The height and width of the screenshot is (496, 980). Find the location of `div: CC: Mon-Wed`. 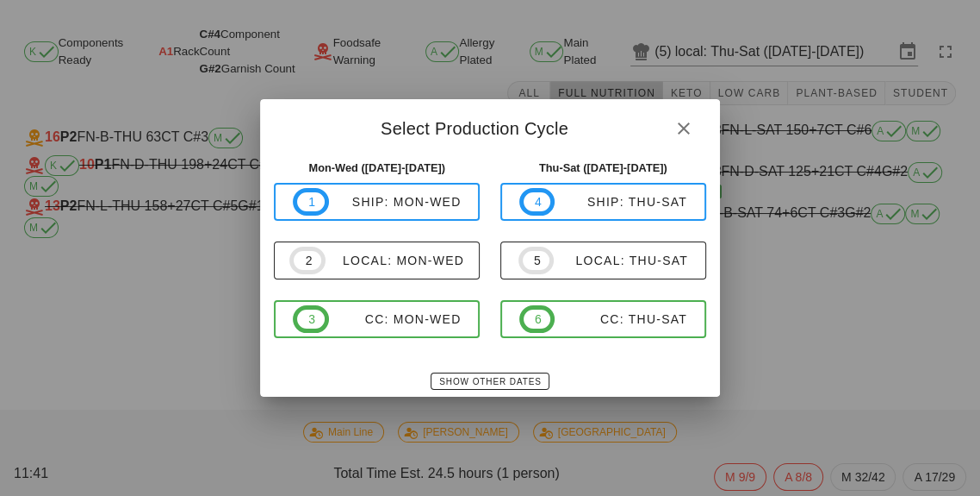

div: CC: Mon-Wed is located at coordinates (396, 319).